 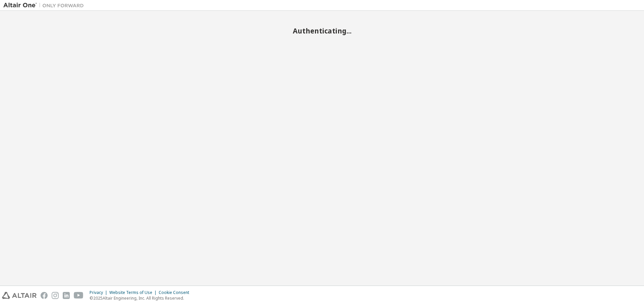 I want to click on img: Altair One, so click(x=45, y=5).